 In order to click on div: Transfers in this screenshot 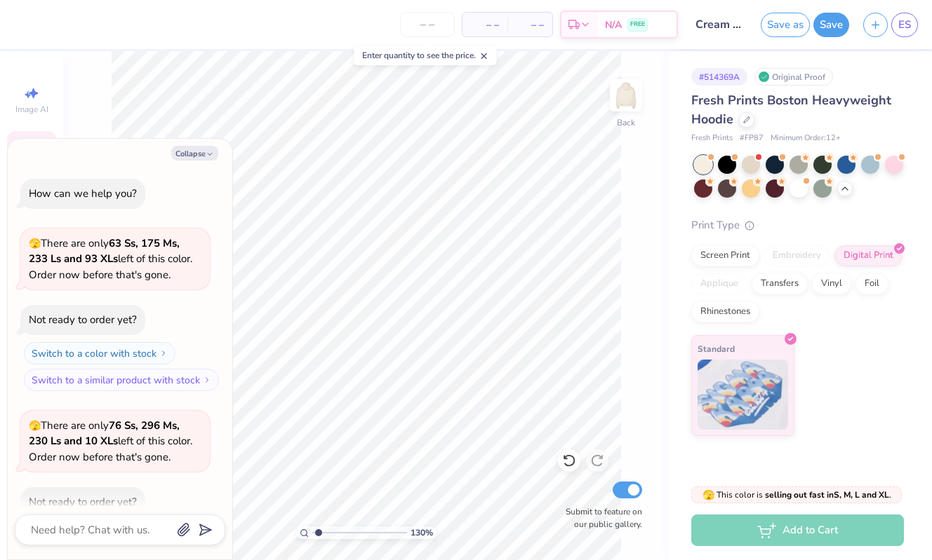, I will do `click(780, 284)`.